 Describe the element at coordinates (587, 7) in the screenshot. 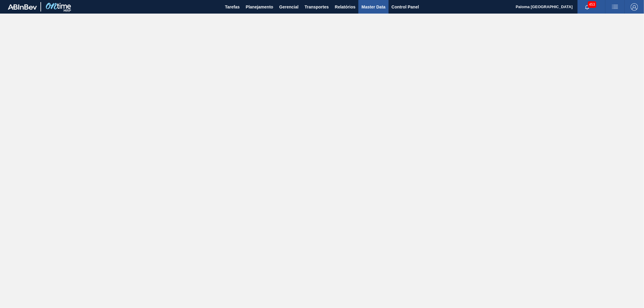

I see `button: Notificações` at that location.